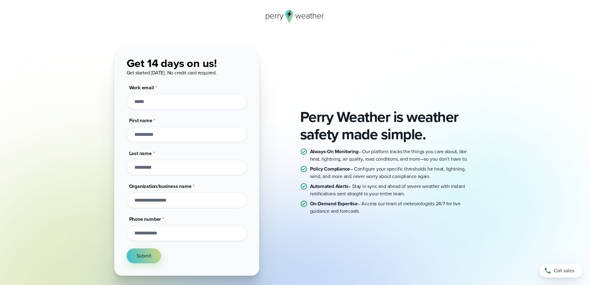 The height and width of the screenshot is (285, 590). What do you see at coordinates (393, 207) in the screenshot?
I see `p: – Access our team of meteorologists 24/7 for live guidance and forecasts.` at bounding box center [393, 207].